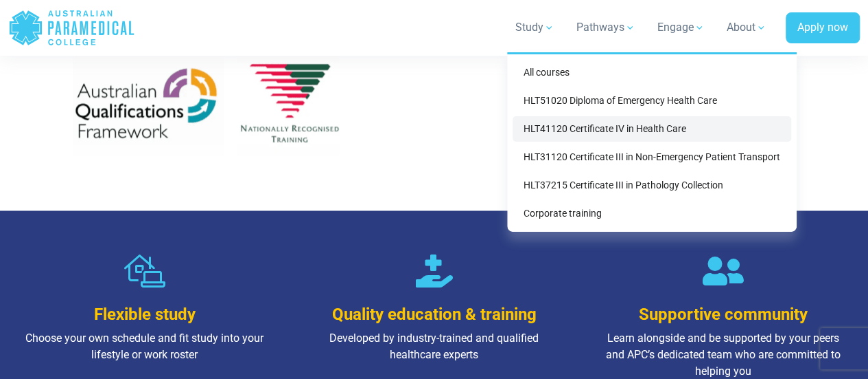  What do you see at coordinates (652, 72) in the screenshot?
I see `a: All courses` at bounding box center [652, 72].